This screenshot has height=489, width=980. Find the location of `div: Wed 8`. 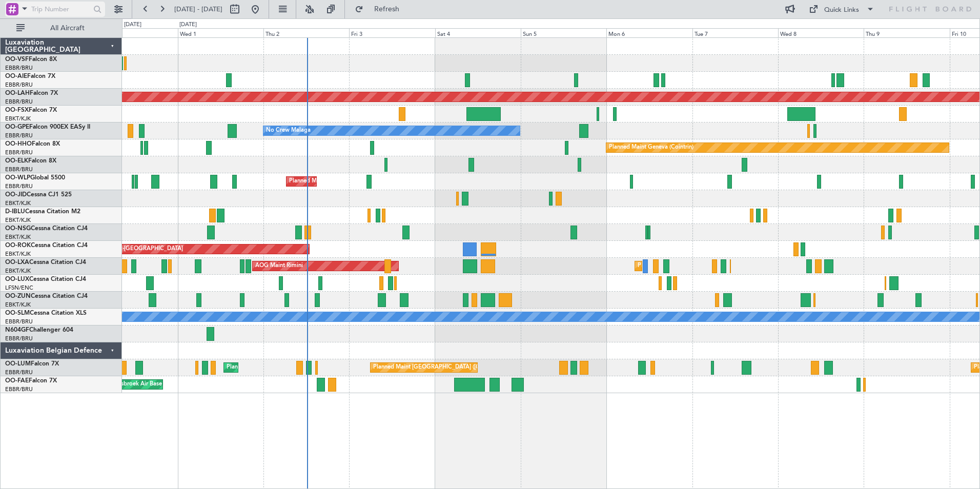

div: Wed 8 is located at coordinates (821, 33).